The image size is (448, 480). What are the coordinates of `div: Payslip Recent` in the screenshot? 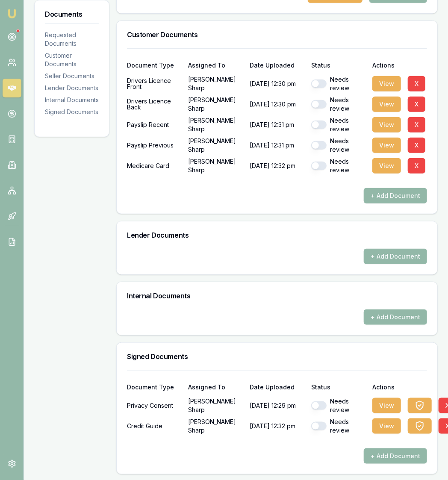 It's located at (155, 125).